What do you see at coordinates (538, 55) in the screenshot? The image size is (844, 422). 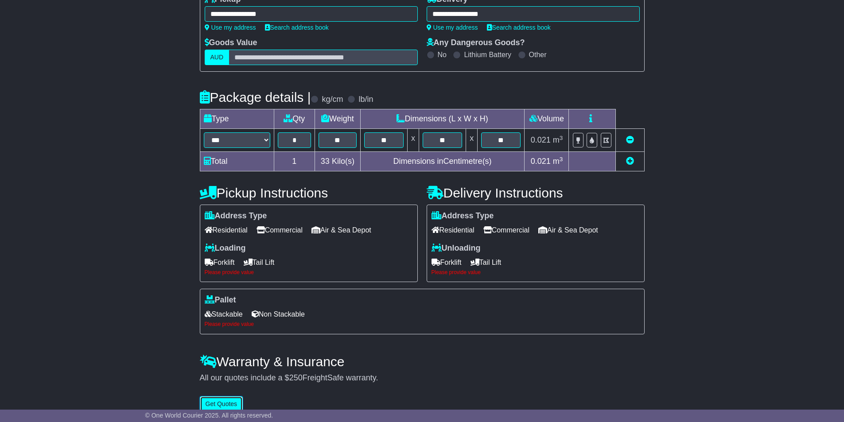 I see `label: Other` at bounding box center [538, 55].